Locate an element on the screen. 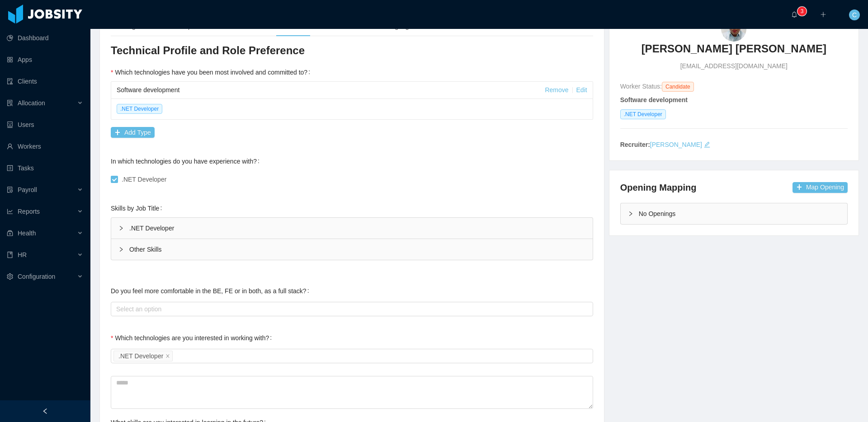  a: icon: pie-chartDashboard is located at coordinates (45, 38).